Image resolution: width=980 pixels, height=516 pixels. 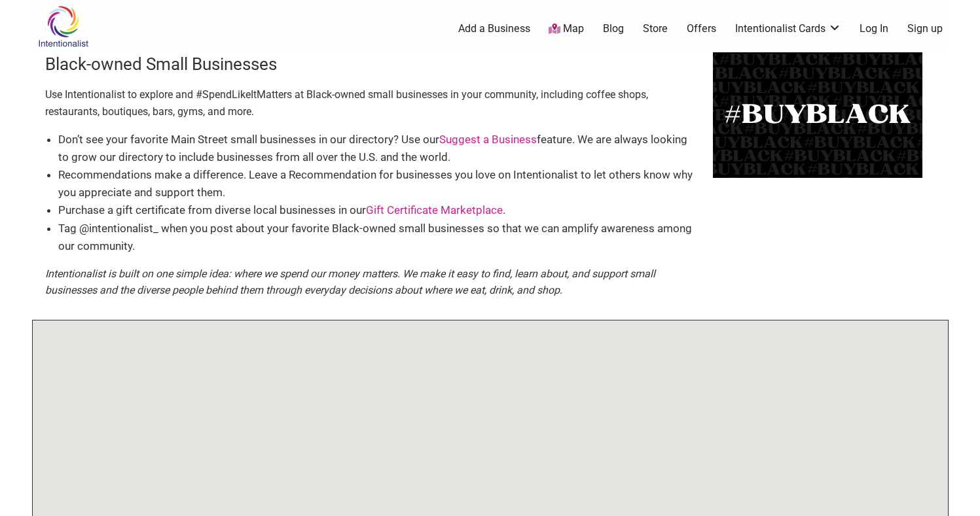 What do you see at coordinates (350, 282) in the screenshot?
I see `em: Intentionalist is built on one simple idea: where we spend our money matters. We make it easy to ...` at bounding box center [350, 282].